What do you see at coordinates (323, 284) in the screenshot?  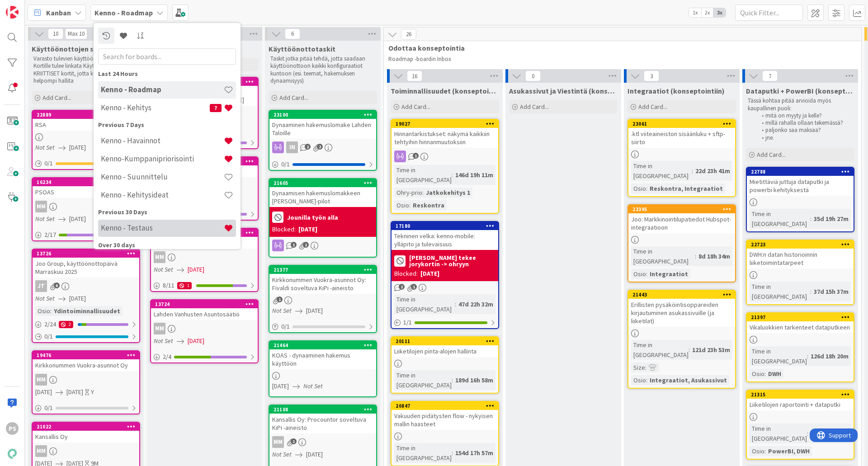 I see `div: Kirkkonummen Vuokra-asunnot Oy: Fivaldi soveltuva KiPi -aineisto` at bounding box center [323, 284].